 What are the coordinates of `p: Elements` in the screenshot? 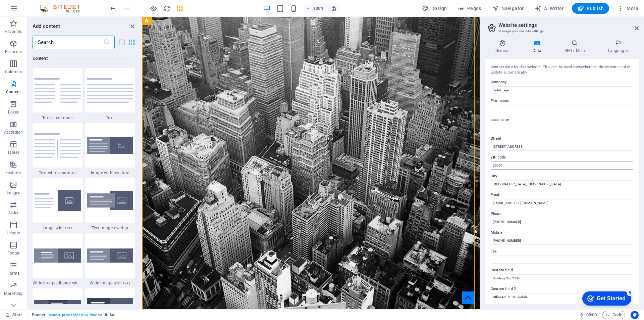 It's located at (13, 52).